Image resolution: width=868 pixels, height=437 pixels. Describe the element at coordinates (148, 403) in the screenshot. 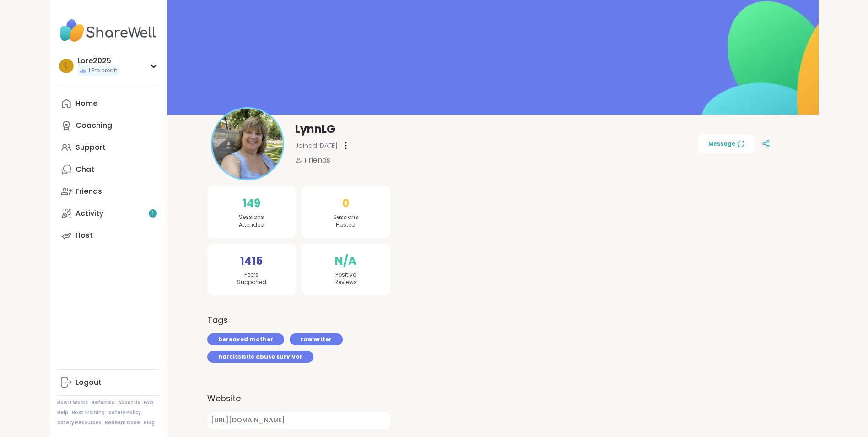

I see `a: FAQ` at that location.